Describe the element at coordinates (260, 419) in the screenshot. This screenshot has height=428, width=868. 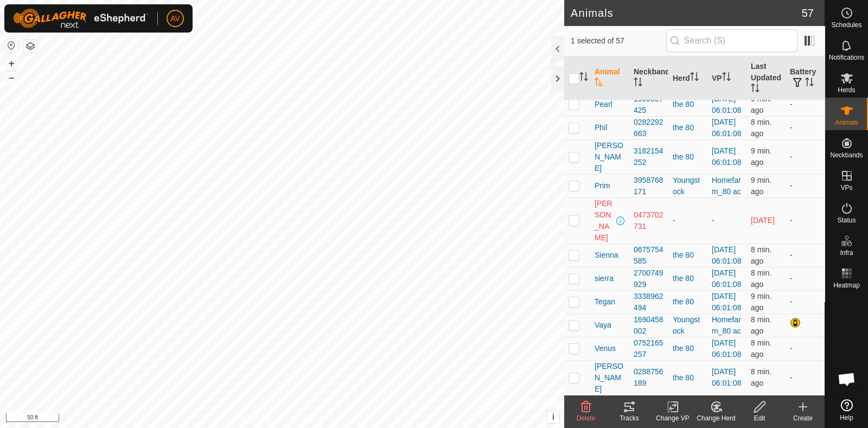
I see `a: Privacy Policy` at that location.